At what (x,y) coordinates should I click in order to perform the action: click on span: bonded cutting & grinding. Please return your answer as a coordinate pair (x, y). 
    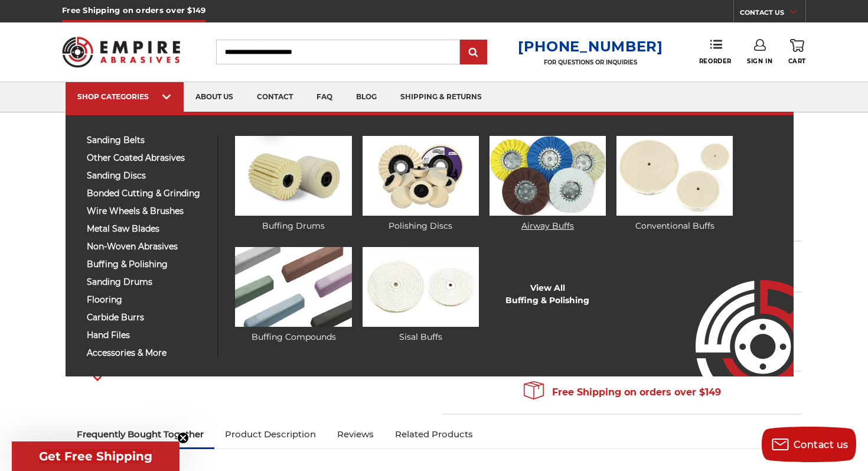
    Looking at the image, I should click on (148, 193).